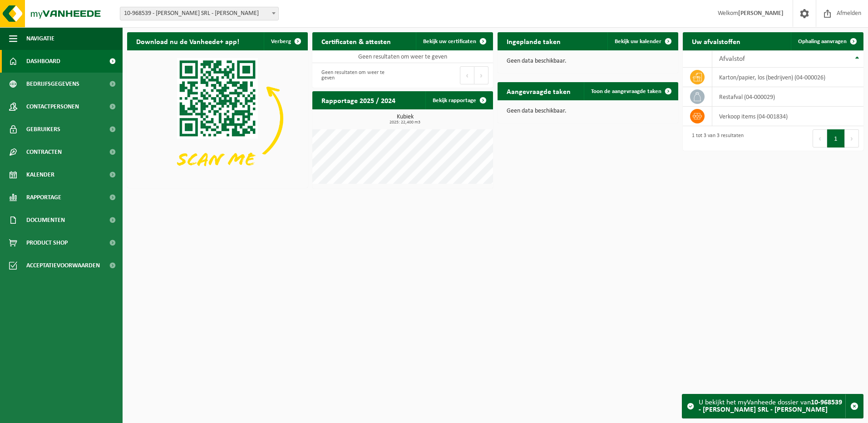 This screenshot has width=868, height=423. What do you see at coordinates (358, 100) in the screenshot?
I see `h2: Rapportage 2025 / 2024` at bounding box center [358, 100].